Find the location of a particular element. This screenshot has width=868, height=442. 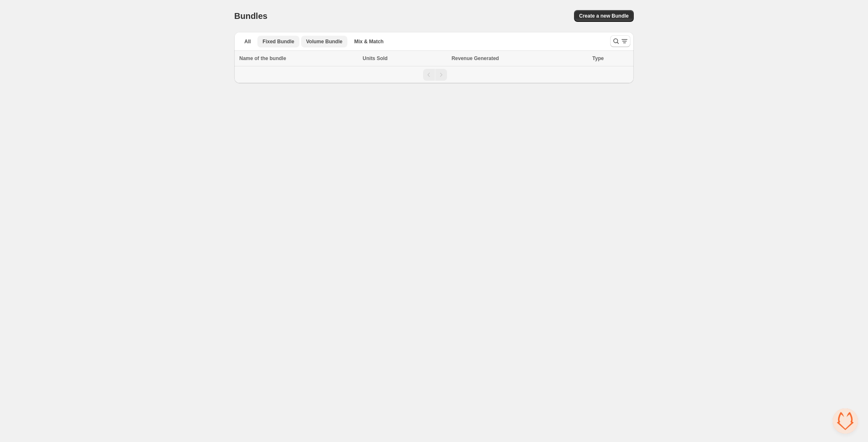

span: Units Sold is located at coordinates (375, 59).